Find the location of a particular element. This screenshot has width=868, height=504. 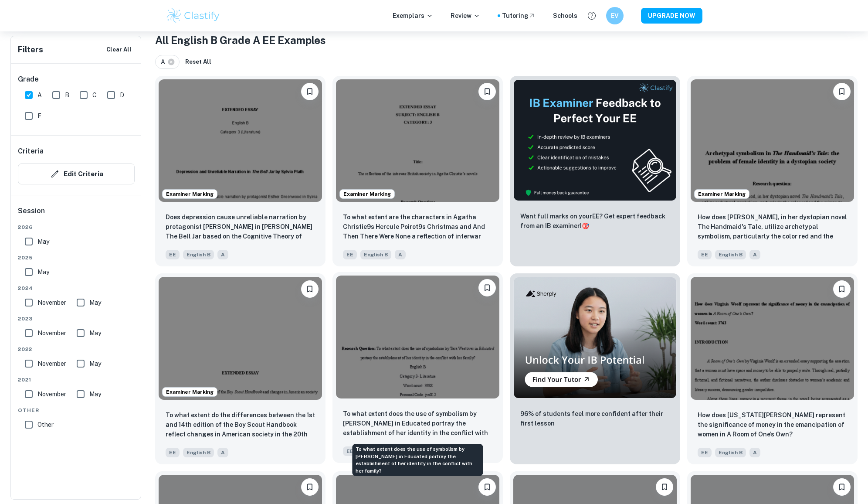

a: Examiner MarkingBookmarkTo what extent do the differences between the 1st and 14th edition of the... is located at coordinates (240, 368).